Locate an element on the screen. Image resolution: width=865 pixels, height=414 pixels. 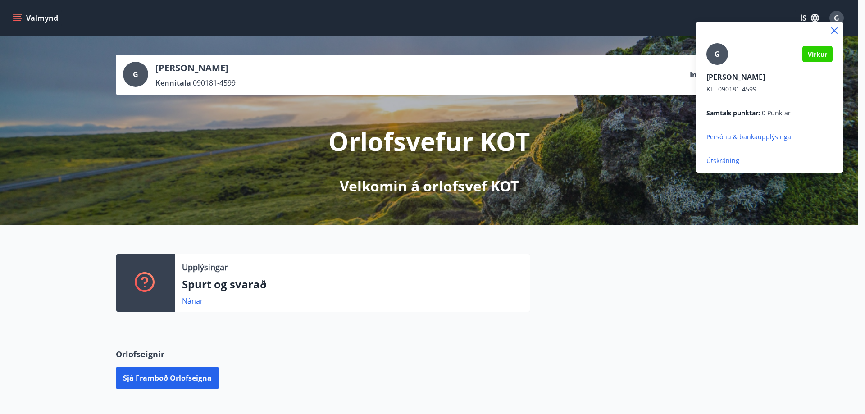
span: Samtals punktar : is located at coordinates (733, 113).